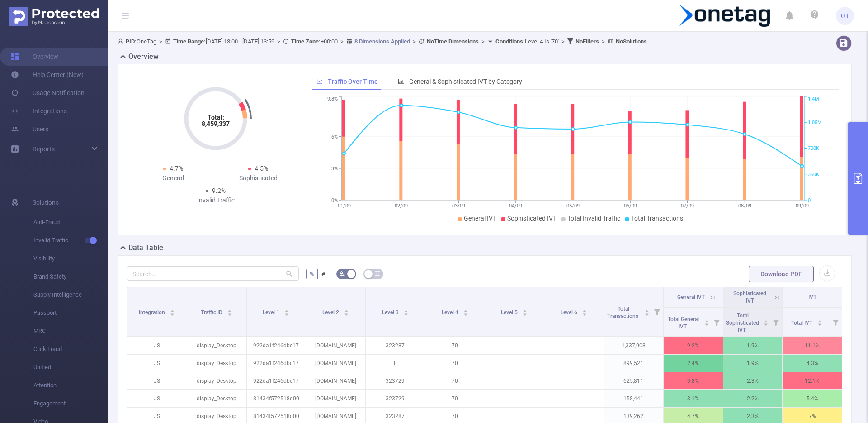  What do you see at coordinates (331, 313) in the screenshot?
I see `span: Level 2` at bounding box center [331, 313].